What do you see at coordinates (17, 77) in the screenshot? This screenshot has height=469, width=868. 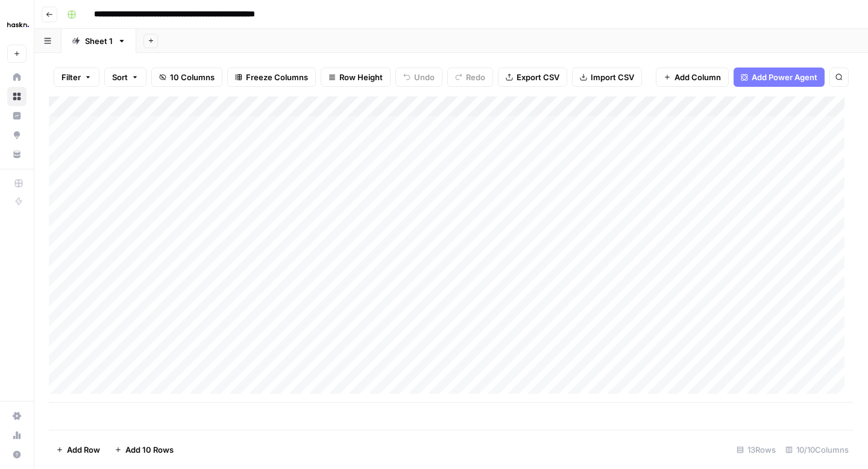 I see `a: Home` at bounding box center [17, 77].